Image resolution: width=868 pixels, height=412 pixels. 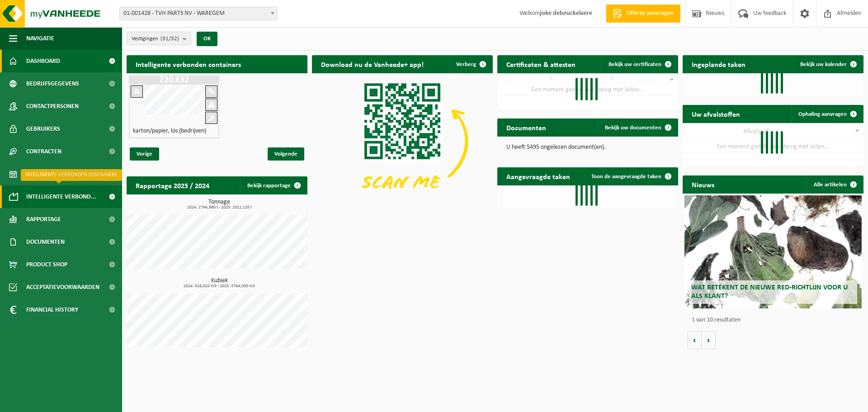 What do you see at coordinates (273, 186) in the screenshot?
I see `a: Bekijk rapportage` at bounding box center [273, 186].